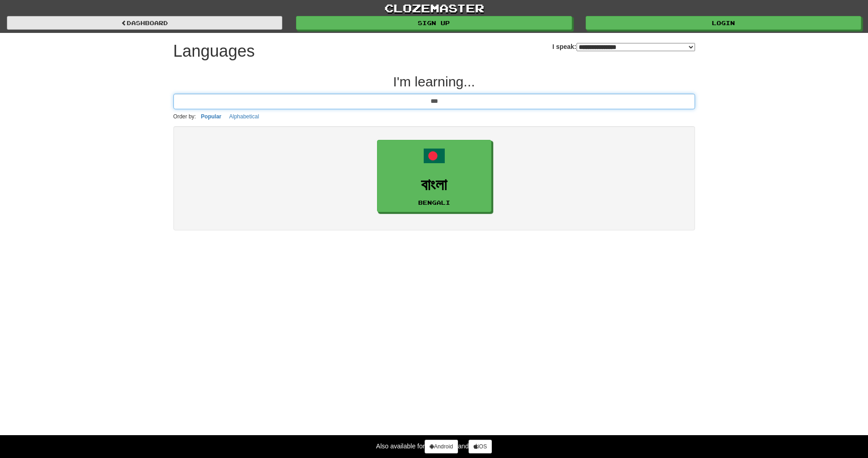 The width and height of the screenshot is (868, 458). Describe the element at coordinates (480, 447) in the screenshot. I see `a: iOS` at that location.